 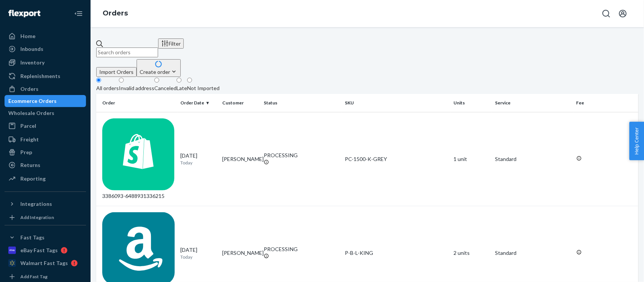 What do you see at coordinates (121, 80) in the screenshot?
I see `input: Invalid address` at bounding box center [121, 80].